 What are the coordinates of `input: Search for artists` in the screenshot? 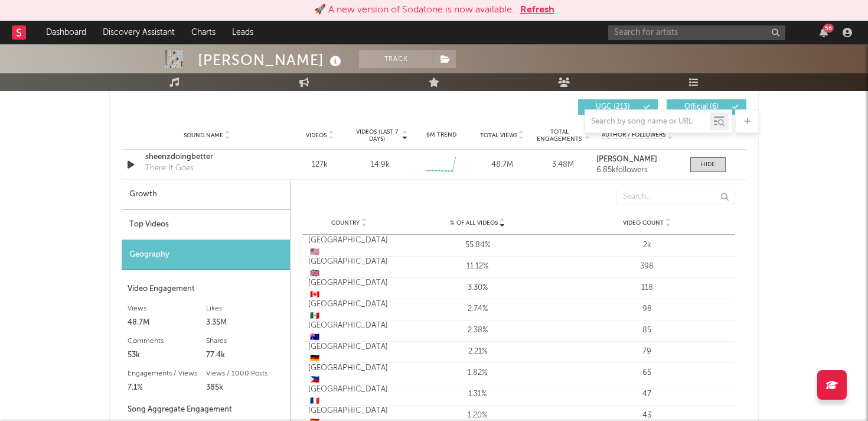 It's located at (696, 33).